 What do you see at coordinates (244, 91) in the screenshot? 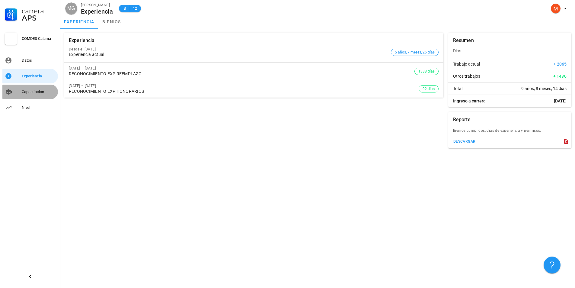
I see `div: RECONOCIMIENTO EXP HONORARIOS` at bounding box center [244, 91].